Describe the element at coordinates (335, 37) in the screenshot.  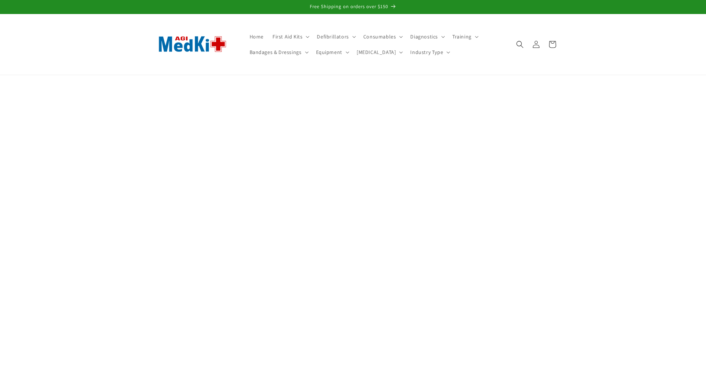
I see `summary: Defibrillators` at that location.